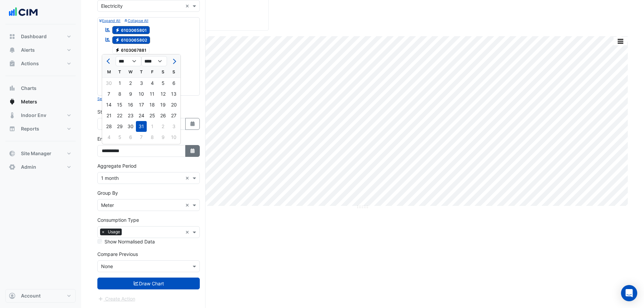 The width and height of the screenshot is (644, 308). Describe the element at coordinates (119, 126) in the screenshot. I see `div: 29` at that location.